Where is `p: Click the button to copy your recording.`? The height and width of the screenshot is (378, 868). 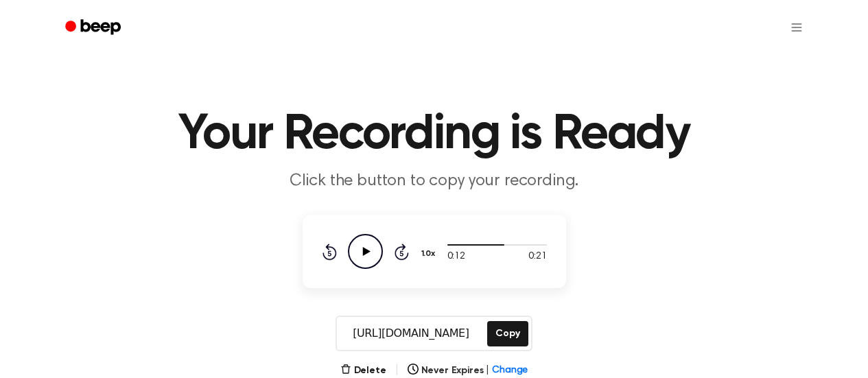 p: Click the button to copy your recording. is located at coordinates (434, 181).